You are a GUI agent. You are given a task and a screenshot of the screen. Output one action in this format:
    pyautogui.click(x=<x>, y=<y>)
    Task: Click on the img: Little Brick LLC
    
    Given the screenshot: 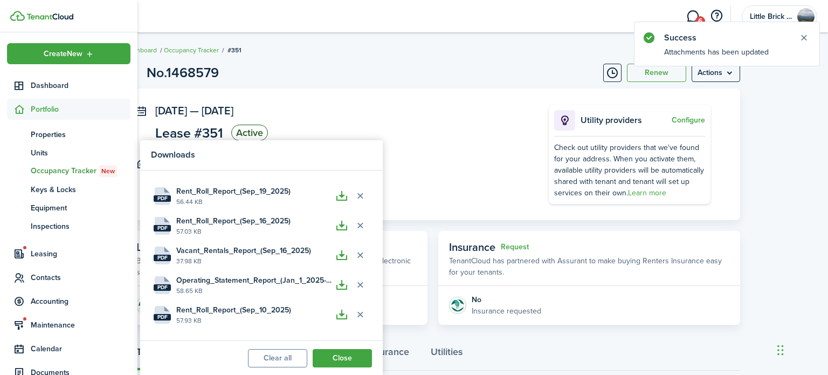 What is the action you would take?
    pyautogui.click(x=806, y=17)
    